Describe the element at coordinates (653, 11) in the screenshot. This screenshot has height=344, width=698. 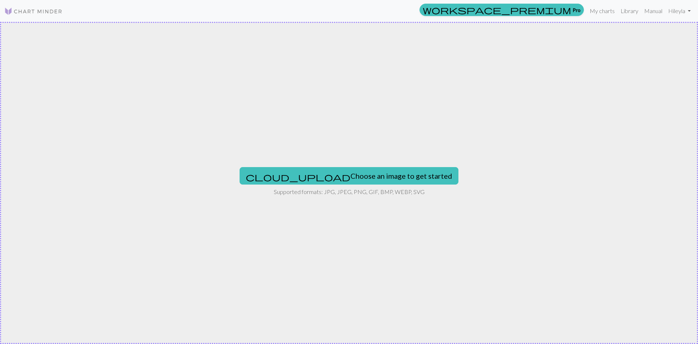
I see `a: Manual` at that location.